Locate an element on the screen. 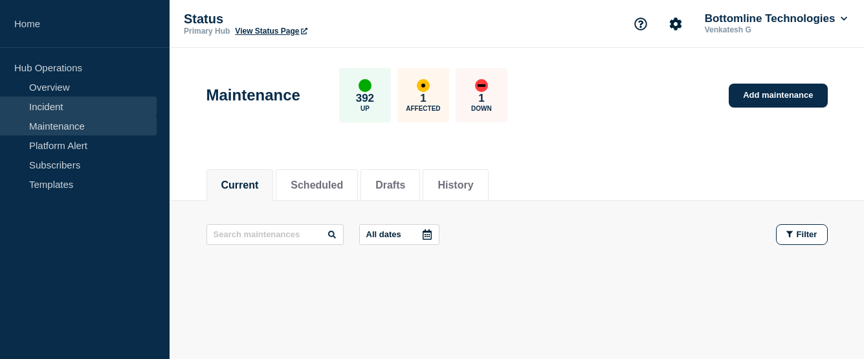 Image resolution: width=864 pixels, height=359 pixels. button: History is located at coordinates (455, 185).